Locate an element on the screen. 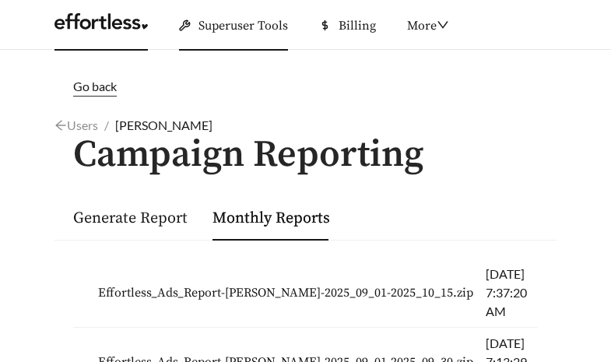  a: Monthly Reports is located at coordinates (271, 218).